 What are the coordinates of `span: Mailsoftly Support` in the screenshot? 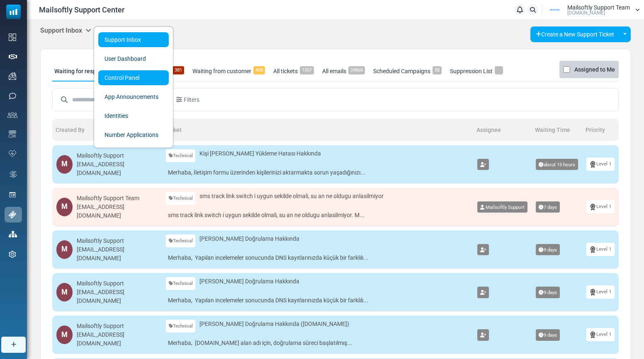 It's located at (505, 207).